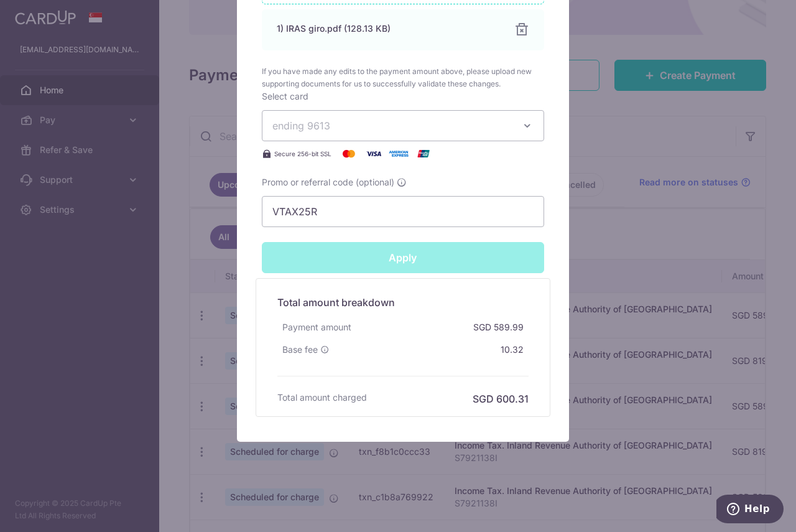 This screenshot has height=532, width=796. I want to click on div: Payment amount, so click(317, 327).